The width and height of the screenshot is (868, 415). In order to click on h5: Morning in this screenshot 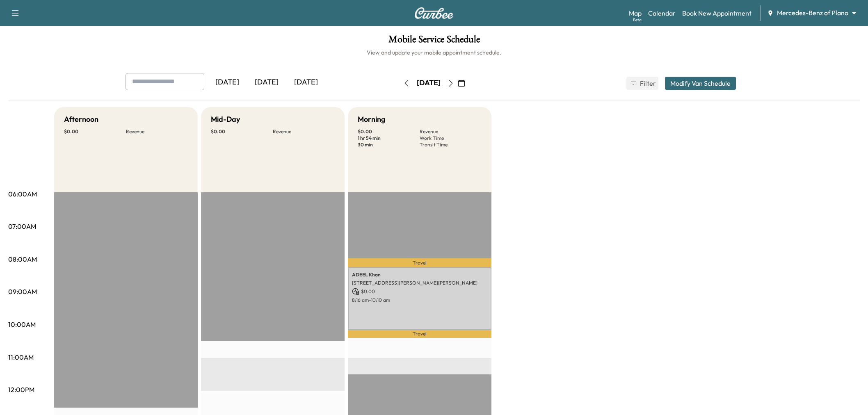, I will do `click(371, 120)`.